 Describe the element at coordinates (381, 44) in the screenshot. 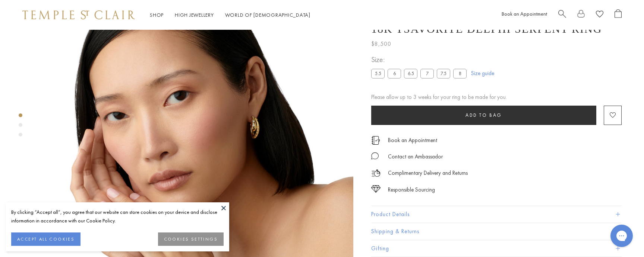

I see `span: $8,500` at that location.